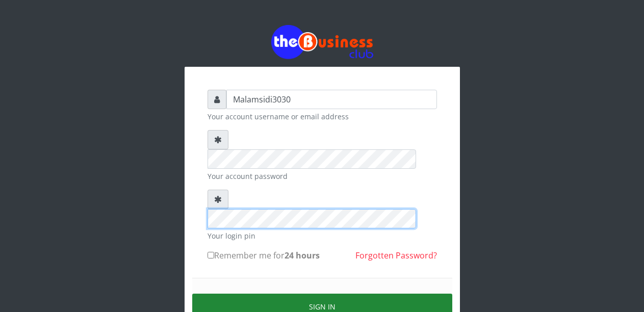 This screenshot has width=644, height=312. I want to click on a: Forgotten Password?, so click(396, 255).